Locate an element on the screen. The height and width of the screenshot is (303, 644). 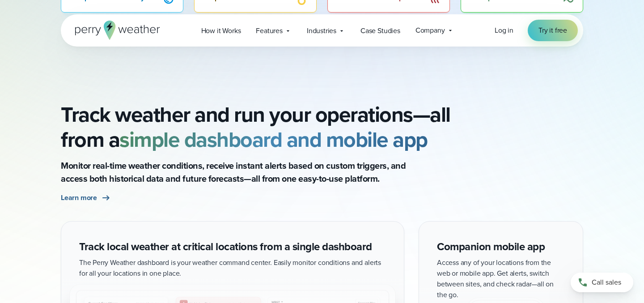
p: Monitor real-time weather conditions, receive instant alerts based on custom triggers, and access... is located at coordinates (240, 172).